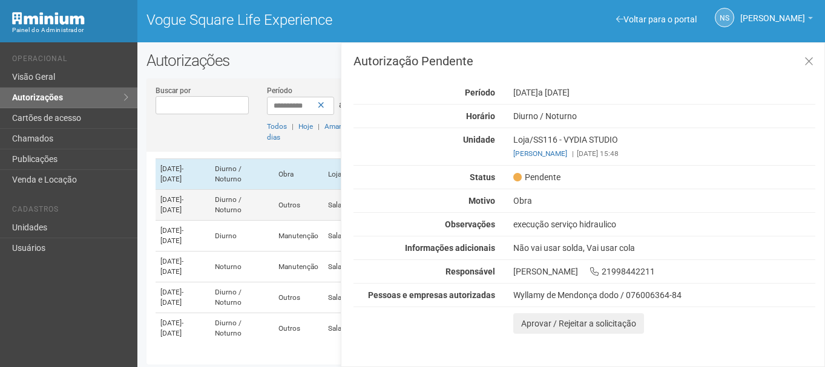 This screenshot has height=367, width=825. What do you see at coordinates (470, 225) in the screenshot?
I see `strong: Observações` at bounding box center [470, 225].